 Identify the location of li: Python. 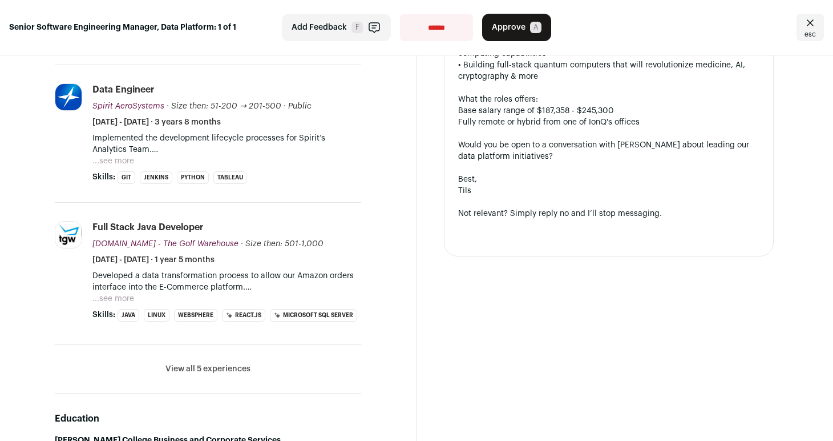
(193, 177).